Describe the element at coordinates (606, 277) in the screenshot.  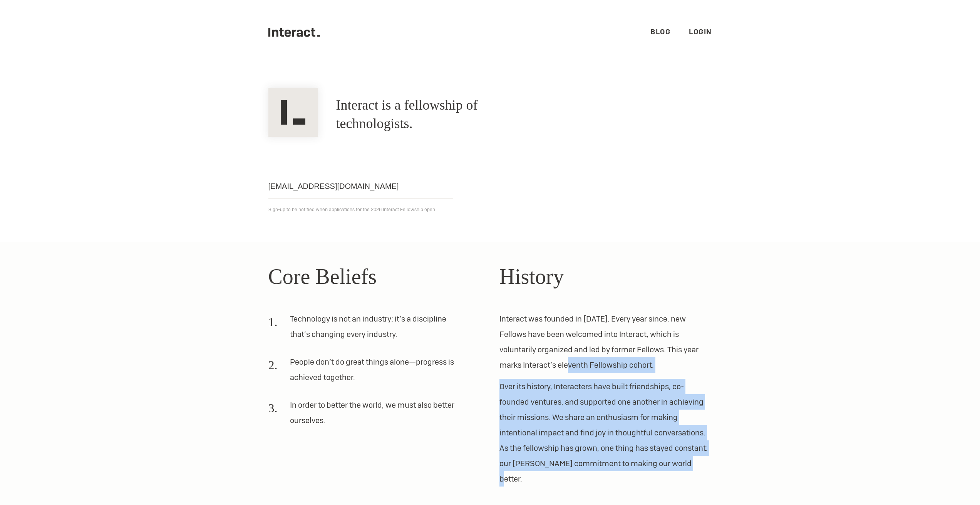
I see `h2: History` at that location.